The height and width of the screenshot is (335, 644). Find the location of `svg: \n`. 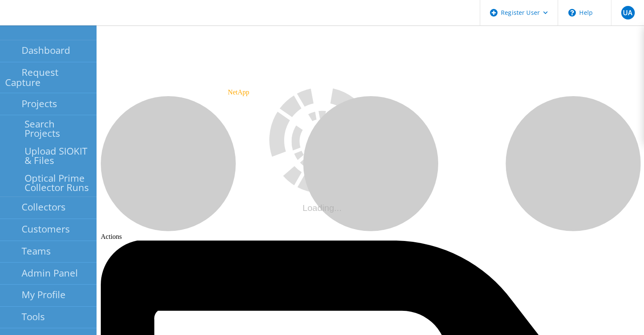

svg: \n is located at coordinates (572, 13).